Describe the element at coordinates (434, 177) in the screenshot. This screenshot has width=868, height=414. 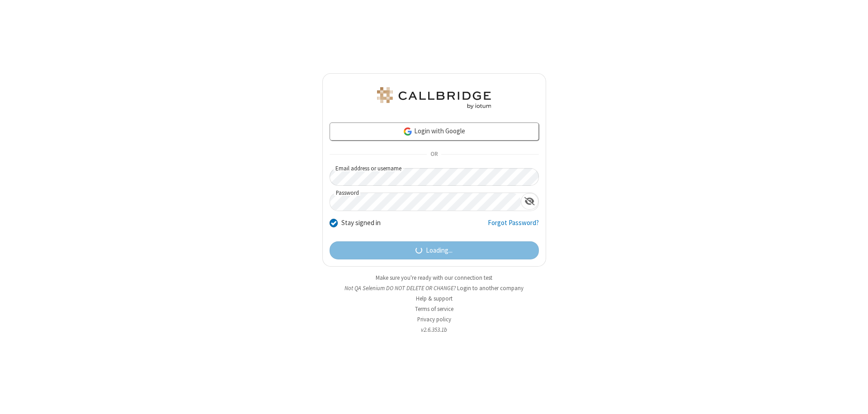
I see `input: Email address or username` at that location.